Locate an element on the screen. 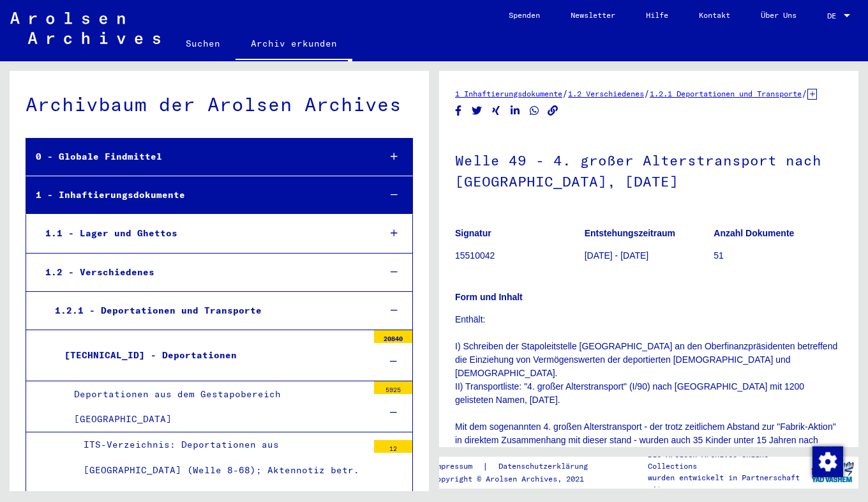 This screenshot has height=502, width=868. p: 15510042 is located at coordinates (519, 255).